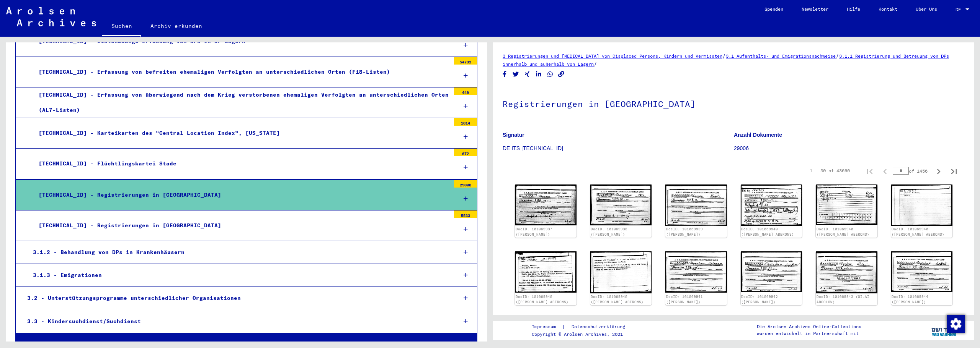 This screenshot has width=980, height=348. Describe the element at coordinates (954, 171) in the screenshot. I see `button: Last page` at that location.